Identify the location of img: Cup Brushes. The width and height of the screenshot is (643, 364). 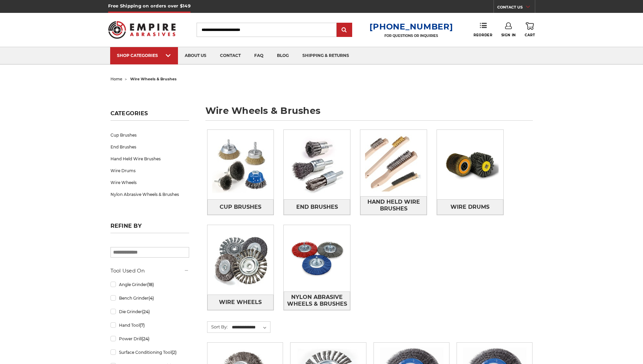
(241, 165).